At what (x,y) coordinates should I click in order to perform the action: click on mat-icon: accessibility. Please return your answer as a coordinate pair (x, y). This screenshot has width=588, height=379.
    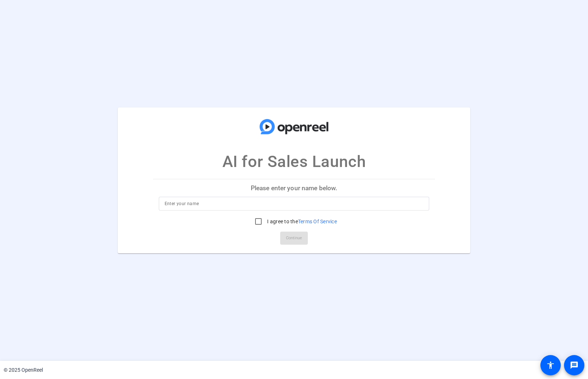
    Looking at the image, I should click on (551, 365).